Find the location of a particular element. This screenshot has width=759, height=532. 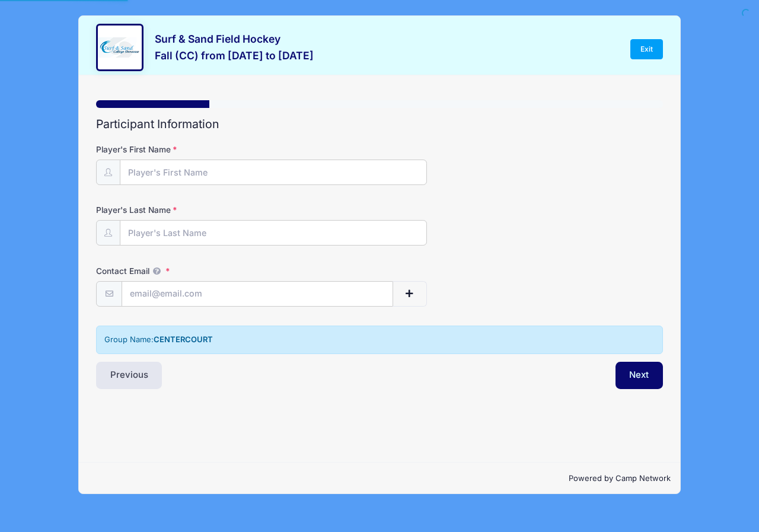

input: Player's Last Name is located at coordinates (274, 232).